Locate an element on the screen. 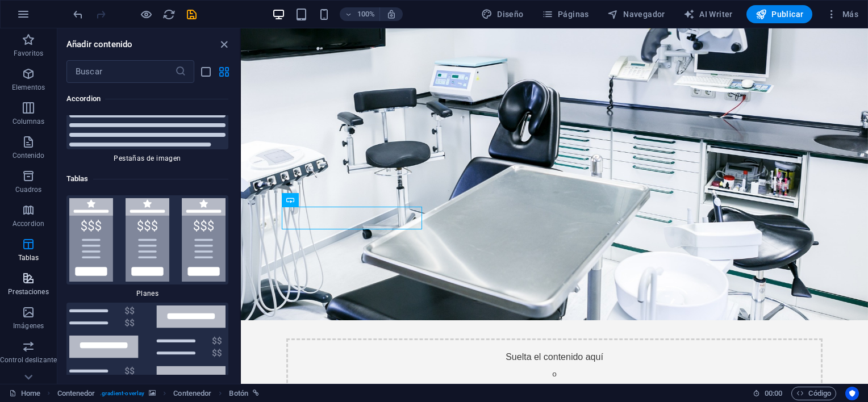 This screenshot has height=402, width=868. p: Imágenes is located at coordinates (28, 326).